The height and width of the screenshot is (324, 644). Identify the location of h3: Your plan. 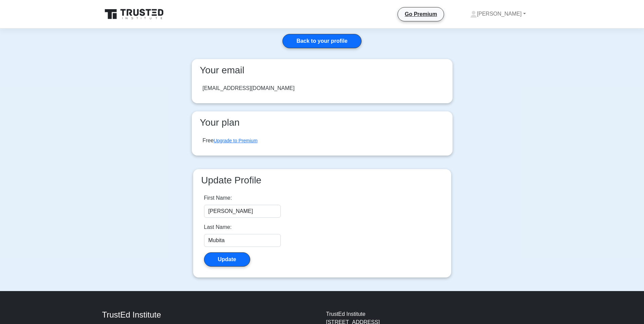
(322, 123).